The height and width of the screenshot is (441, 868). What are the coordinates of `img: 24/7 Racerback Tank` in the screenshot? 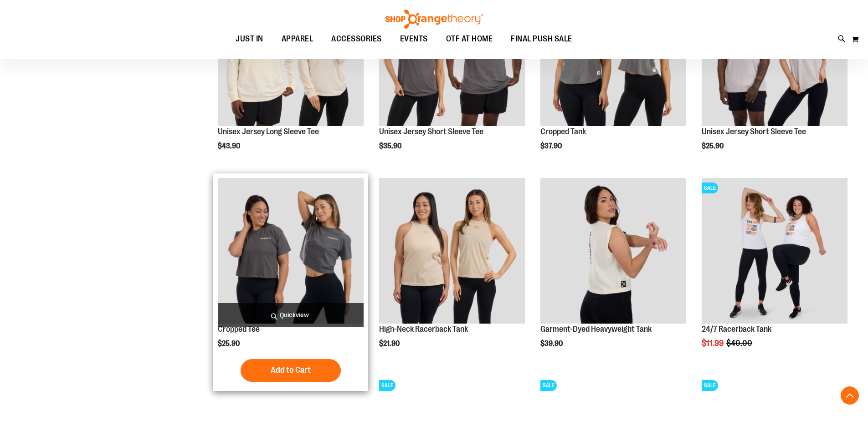 It's located at (774, 251).